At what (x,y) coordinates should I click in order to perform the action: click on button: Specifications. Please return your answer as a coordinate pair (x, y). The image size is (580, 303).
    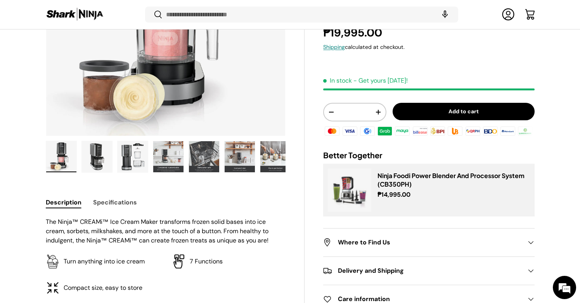
    Looking at the image, I should click on (115, 202).